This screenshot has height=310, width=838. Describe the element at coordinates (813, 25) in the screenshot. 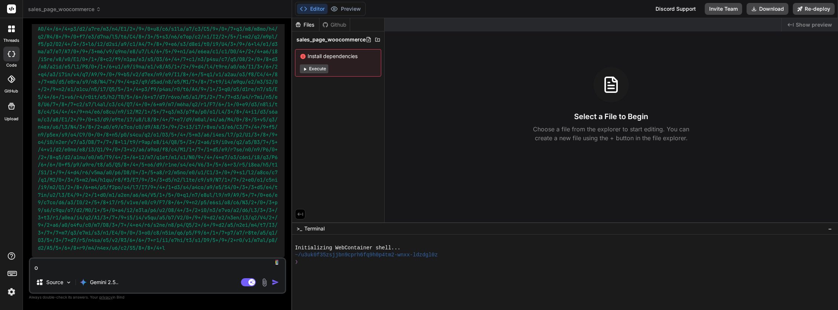

I see `span: Show preview` at that location.